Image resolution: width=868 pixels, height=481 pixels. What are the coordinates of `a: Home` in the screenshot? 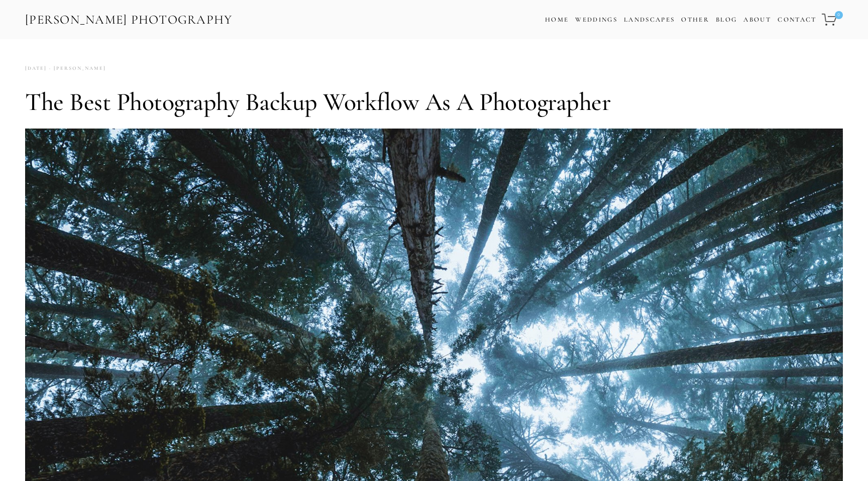 It's located at (557, 20).